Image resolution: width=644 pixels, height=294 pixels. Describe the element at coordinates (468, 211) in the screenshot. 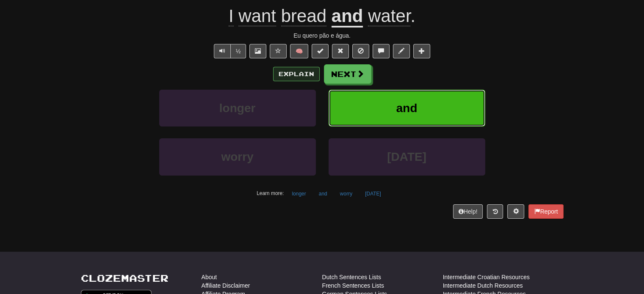

I see `button: Help!` at that location.